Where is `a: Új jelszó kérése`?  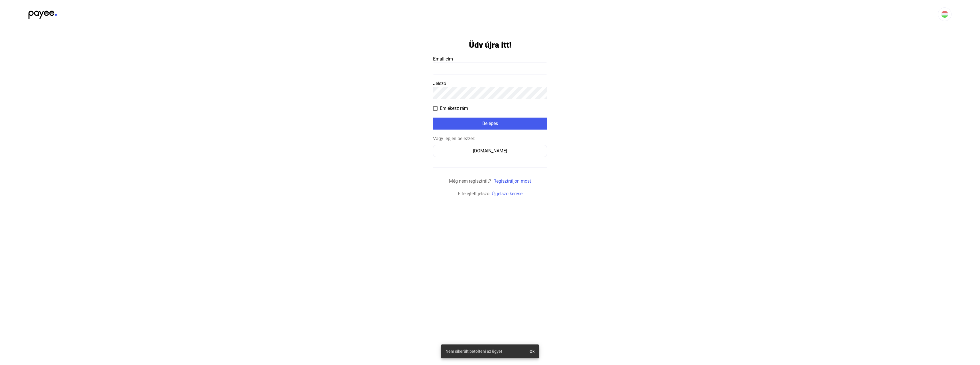 a: Új jelszó kérése is located at coordinates (507, 193).